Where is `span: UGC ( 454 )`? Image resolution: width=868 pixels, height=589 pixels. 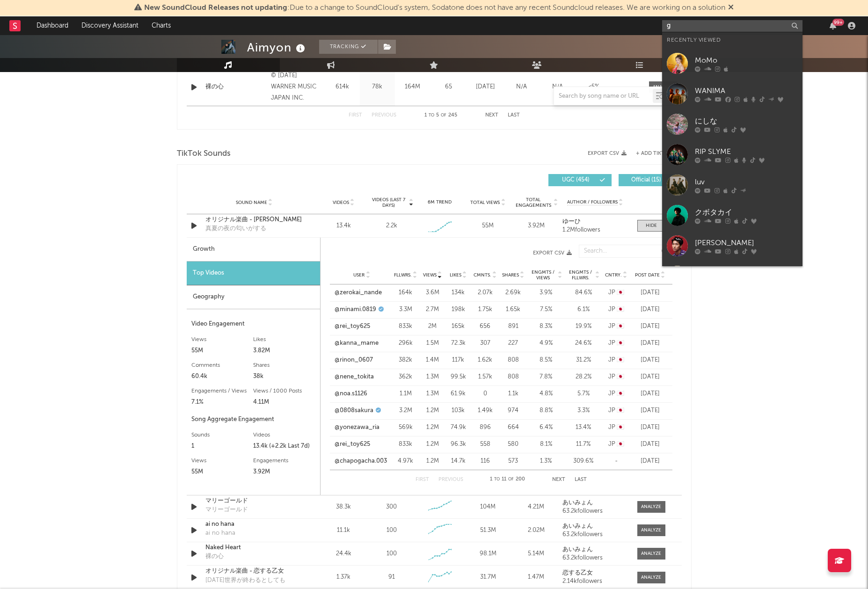 span: UGC ( 454 ) is located at coordinates (576, 180).